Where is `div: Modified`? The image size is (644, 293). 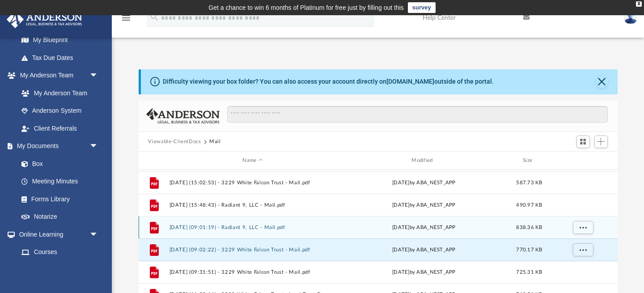 div: Modified is located at coordinates (423, 161).